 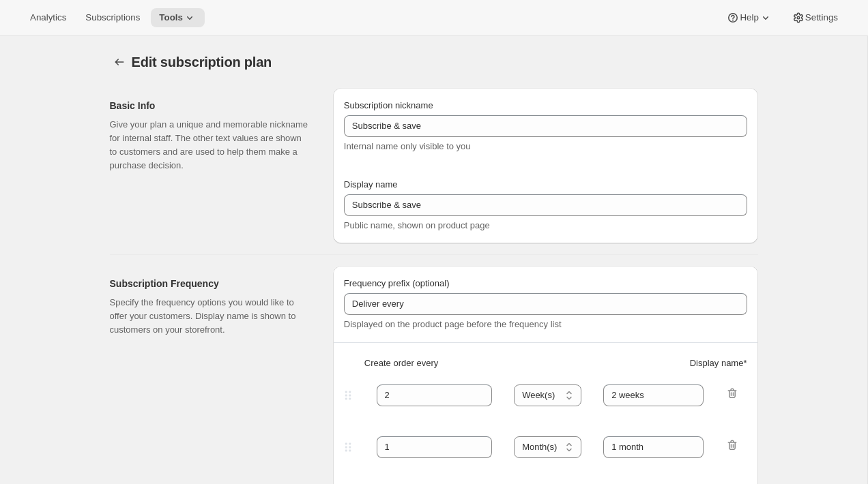 I want to click on span: Display name, so click(x=371, y=184).